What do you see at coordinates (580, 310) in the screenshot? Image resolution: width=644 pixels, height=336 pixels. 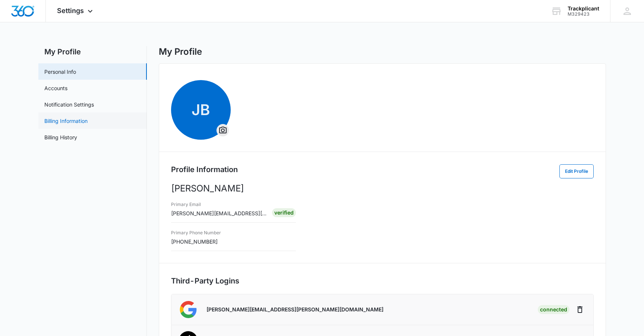 I see `button: Disconnect` at bounding box center [580, 310].